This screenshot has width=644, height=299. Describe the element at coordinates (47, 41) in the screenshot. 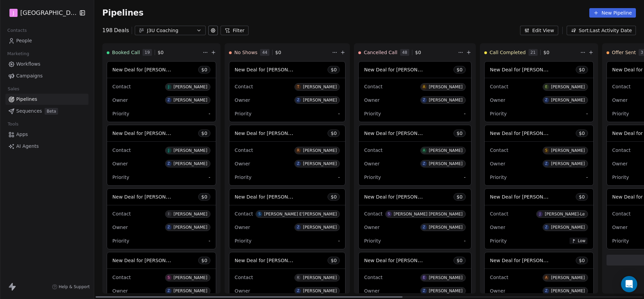

I see `a: People` at that location.